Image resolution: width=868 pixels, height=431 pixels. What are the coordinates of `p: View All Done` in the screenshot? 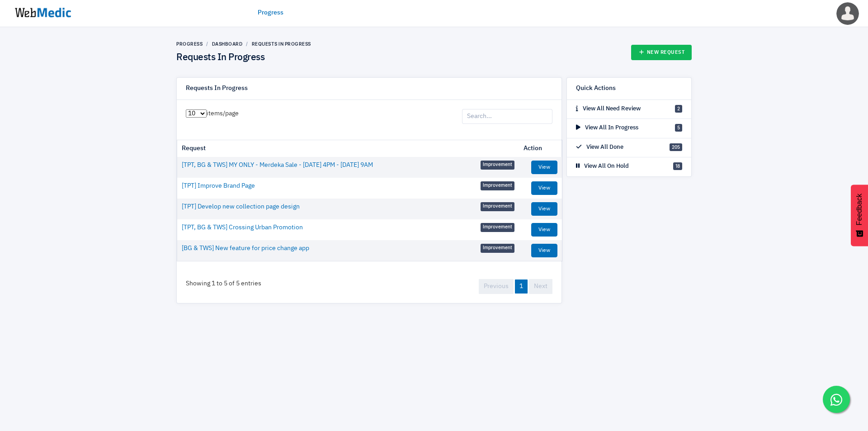 It's located at (600, 148).